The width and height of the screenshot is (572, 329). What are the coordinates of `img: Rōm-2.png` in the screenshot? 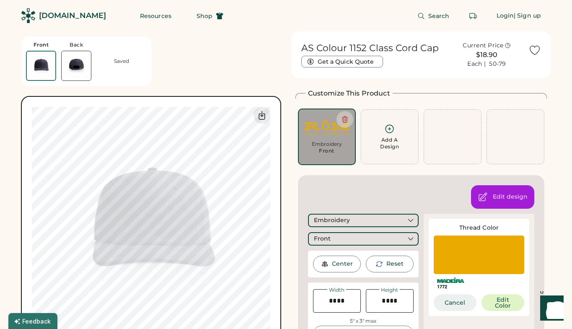 It's located at (327, 127).